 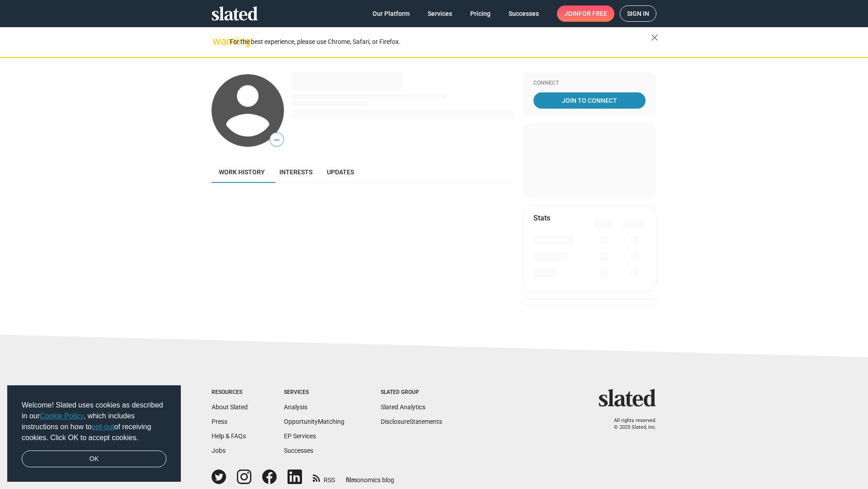 What do you see at coordinates (219, 422) in the screenshot?
I see `a: Press` at bounding box center [219, 422].